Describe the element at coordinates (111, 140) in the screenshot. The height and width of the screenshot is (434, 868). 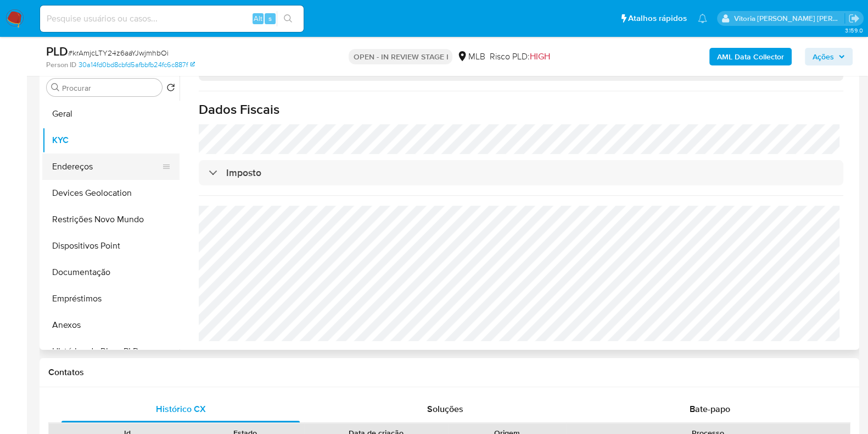
I see `button: KYC` at that location.